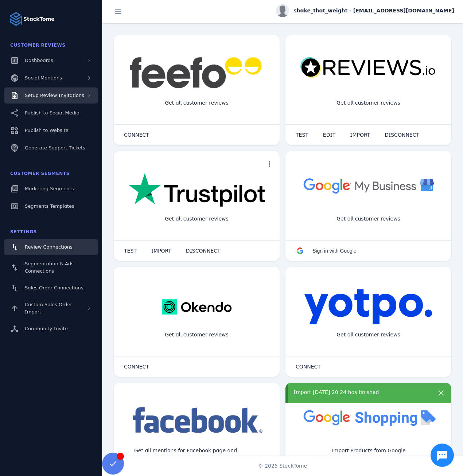 This screenshot has height=476, width=463. What do you see at coordinates (368, 451) in the screenshot?
I see `div: Import Products from Google` at bounding box center [368, 451].